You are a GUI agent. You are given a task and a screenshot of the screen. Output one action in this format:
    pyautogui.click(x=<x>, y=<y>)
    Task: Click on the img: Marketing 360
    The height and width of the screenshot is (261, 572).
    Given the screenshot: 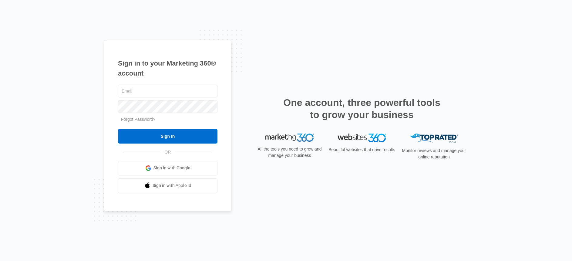 What is the action you would take?
    pyautogui.click(x=290, y=138)
    